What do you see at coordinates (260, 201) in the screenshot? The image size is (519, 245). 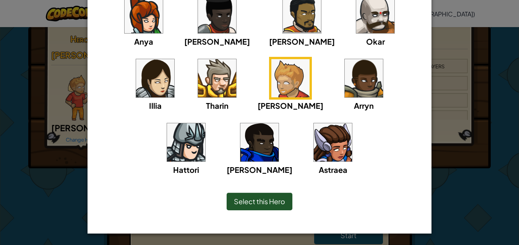 I see `span: Select this Hero` at bounding box center [260, 201].